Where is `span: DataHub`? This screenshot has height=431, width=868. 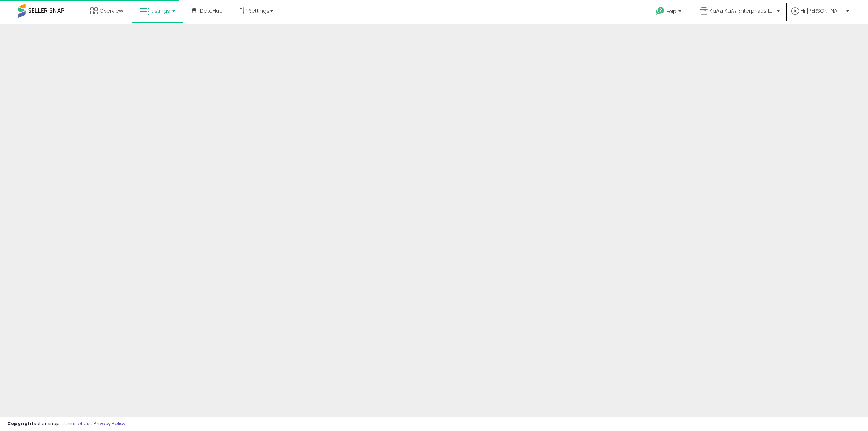 span: DataHub is located at coordinates (211, 11).